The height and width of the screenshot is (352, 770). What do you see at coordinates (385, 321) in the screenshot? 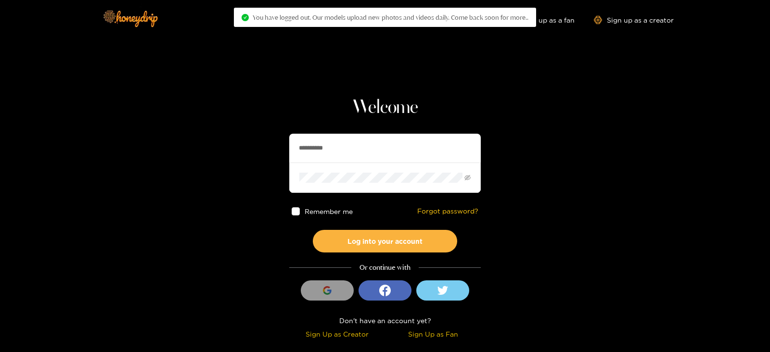
I see `div: Don't have an account yet?` at bounding box center [385, 321].